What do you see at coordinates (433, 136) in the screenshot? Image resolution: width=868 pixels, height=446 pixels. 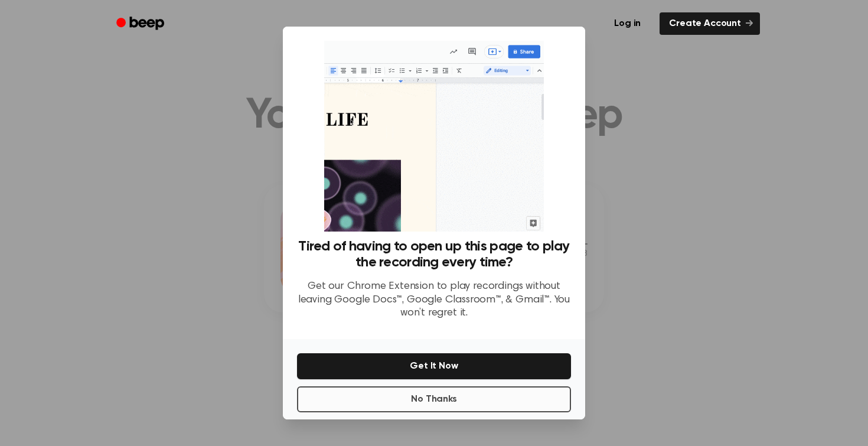 I see `img: Beep extension in action` at bounding box center [433, 136].